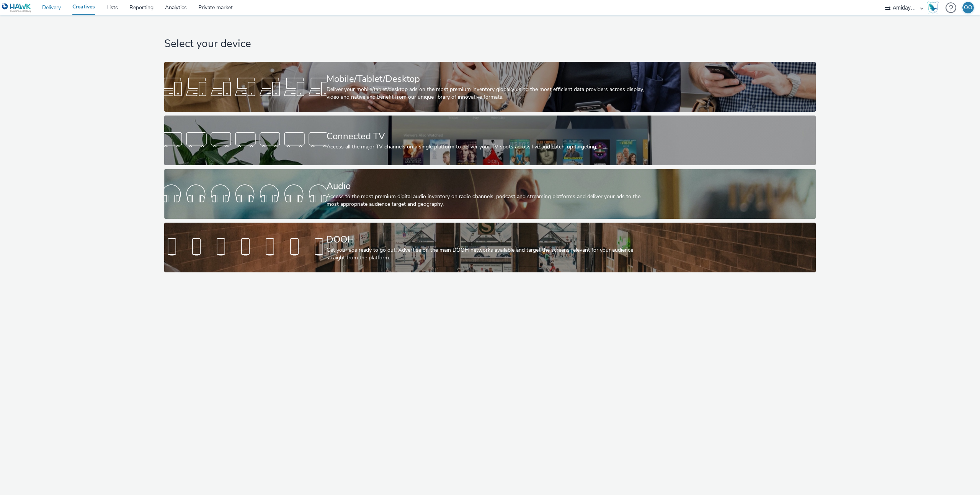 Image resolution: width=980 pixels, height=495 pixels. I want to click on a: Mobile/Tablet/DesktopDeliver your mobile/tablet/desktop ads on the most premium inventory globall..., so click(490, 87).